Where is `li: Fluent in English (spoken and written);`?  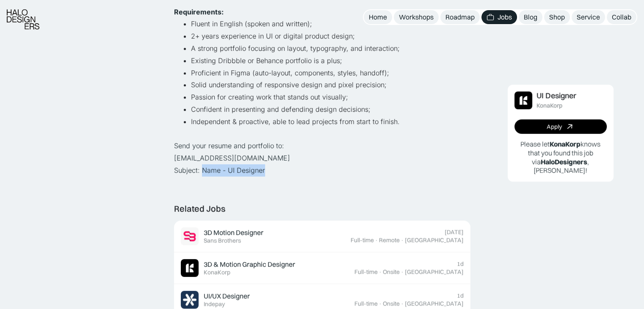
li: Fluent in English (spoken and written); is located at coordinates (331, 24).